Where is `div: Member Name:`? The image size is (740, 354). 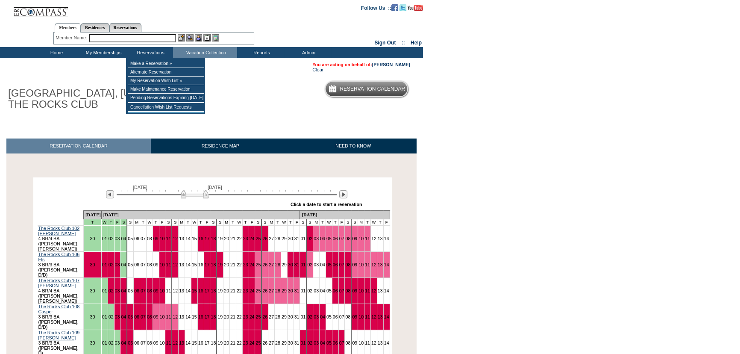 div: Member Name: is located at coordinates (72, 38).